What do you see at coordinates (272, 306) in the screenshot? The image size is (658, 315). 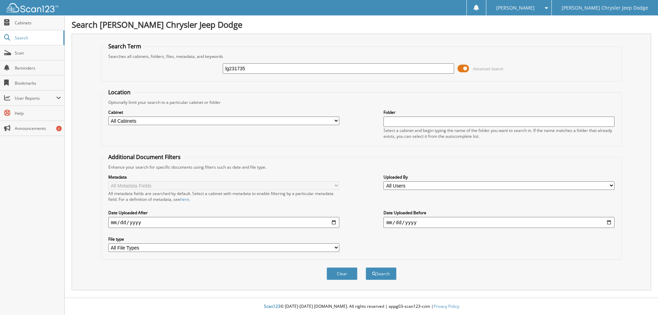 I see `span: Scan123` at bounding box center [272, 306].